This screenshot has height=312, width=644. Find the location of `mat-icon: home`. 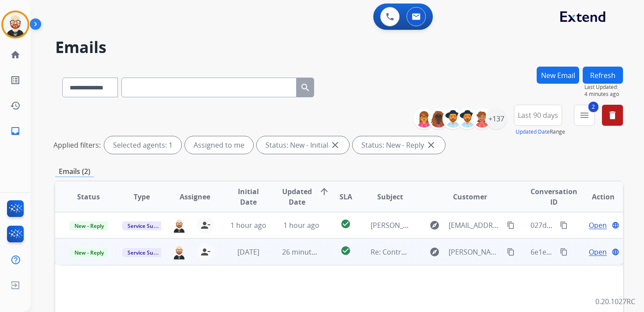

mat-icon: home is located at coordinates (15, 54).